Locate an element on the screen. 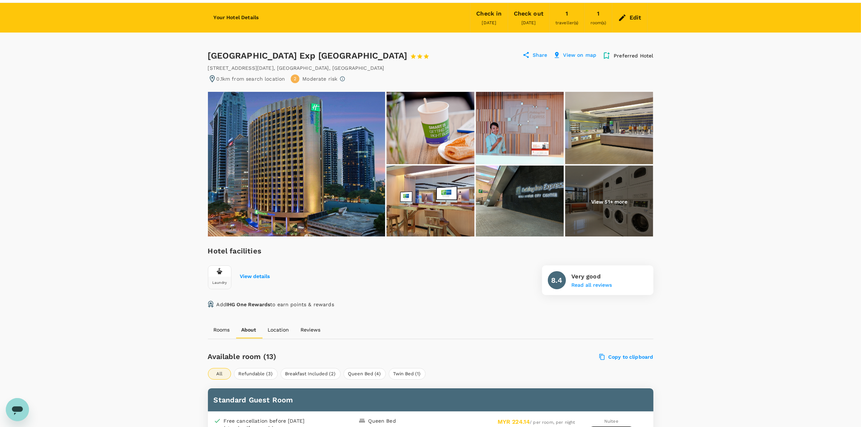 Image resolution: width=861 pixels, height=427 pixels. img: Hotel Exterior is located at coordinates (296, 164).